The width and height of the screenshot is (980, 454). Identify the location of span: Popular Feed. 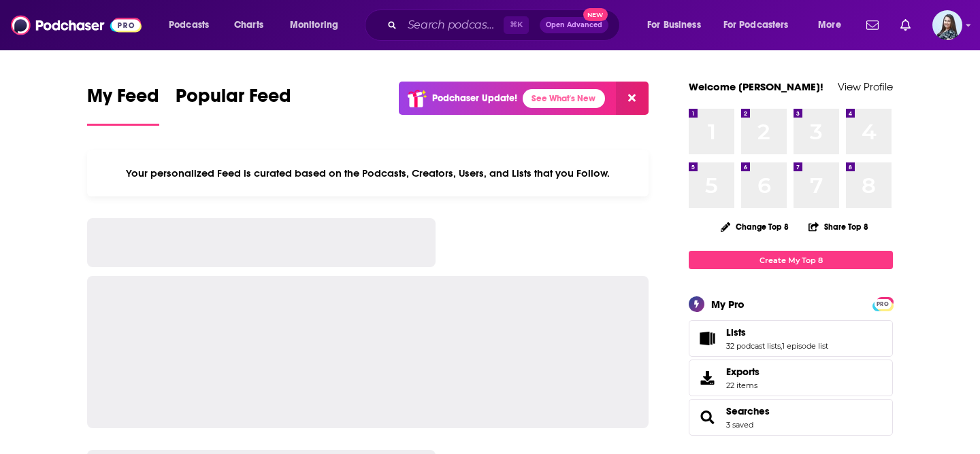
(233, 100).